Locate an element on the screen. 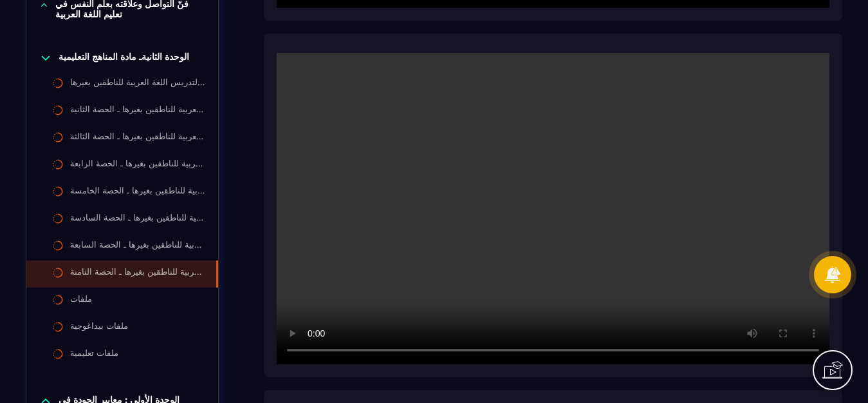  div: ملفات تعليمية is located at coordinates (94, 355).